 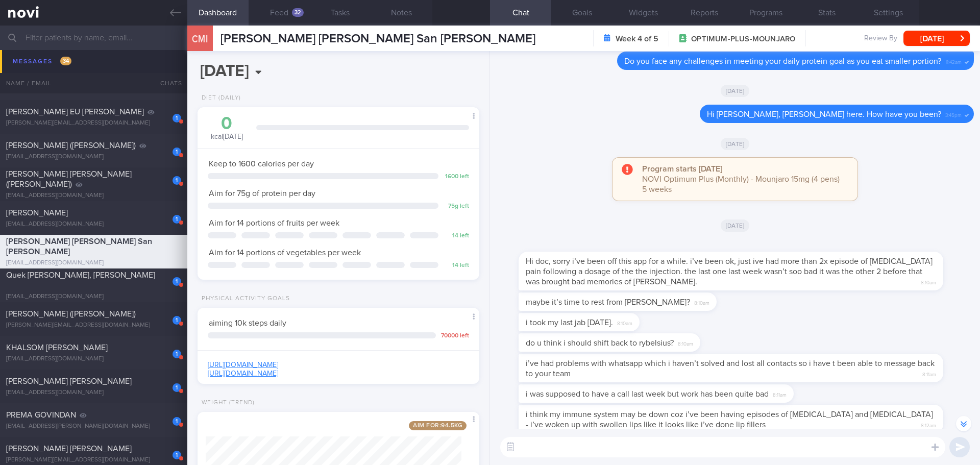 What do you see at coordinates (637, 39) in the screenshot?
I see `strong: Week 4 of 5` at bounding box center [637, 39].